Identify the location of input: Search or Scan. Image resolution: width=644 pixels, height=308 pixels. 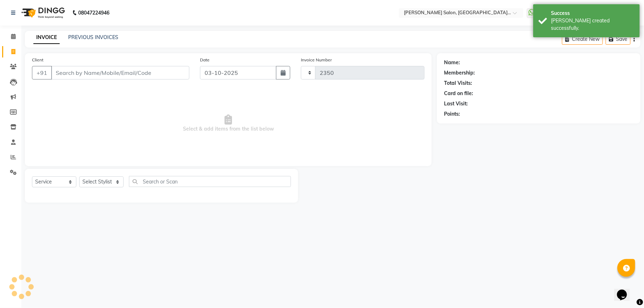
(210, 181).